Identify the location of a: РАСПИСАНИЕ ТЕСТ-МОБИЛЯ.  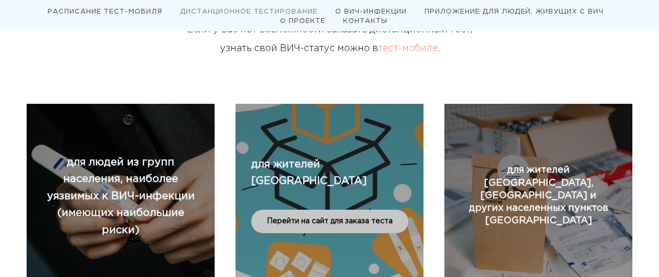
(105, 11).